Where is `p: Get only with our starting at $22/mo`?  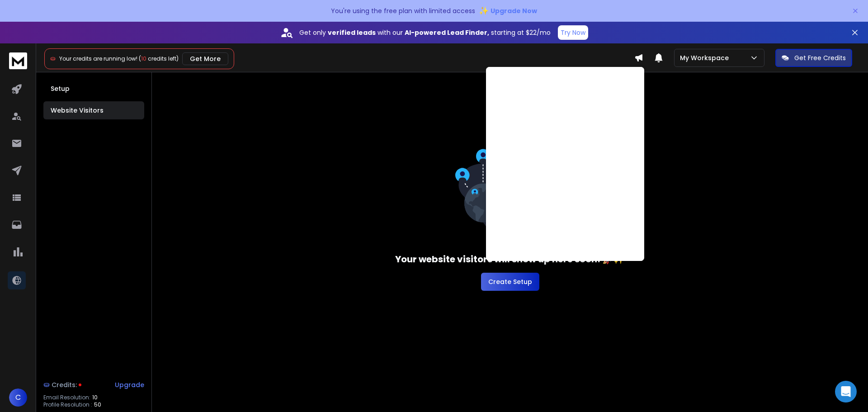
p: Get only with our starting at $22/mo is located at coordinates (425, 32).